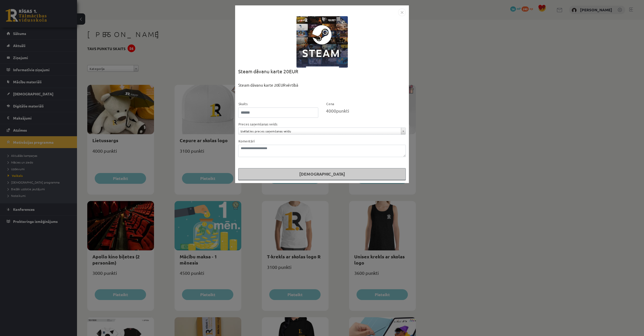 The height and width of the screenshot is (336, 644). I want to click on span: Izvēlaties preces saņemšanas veidu, so click(320, 131).